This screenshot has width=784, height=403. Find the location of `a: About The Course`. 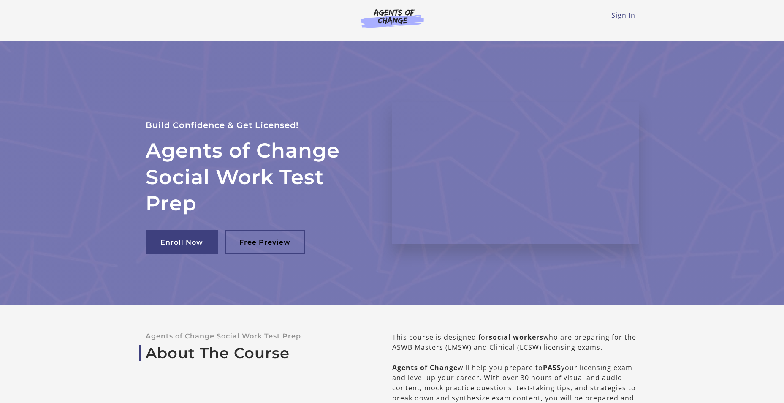

a: About The Course is located at coordinates (255, 353).